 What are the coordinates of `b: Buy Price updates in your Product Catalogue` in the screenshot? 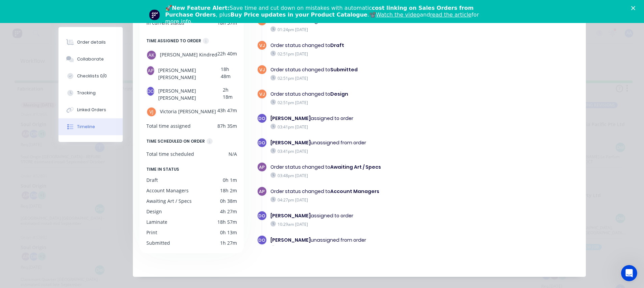 It's located at (299, 14).